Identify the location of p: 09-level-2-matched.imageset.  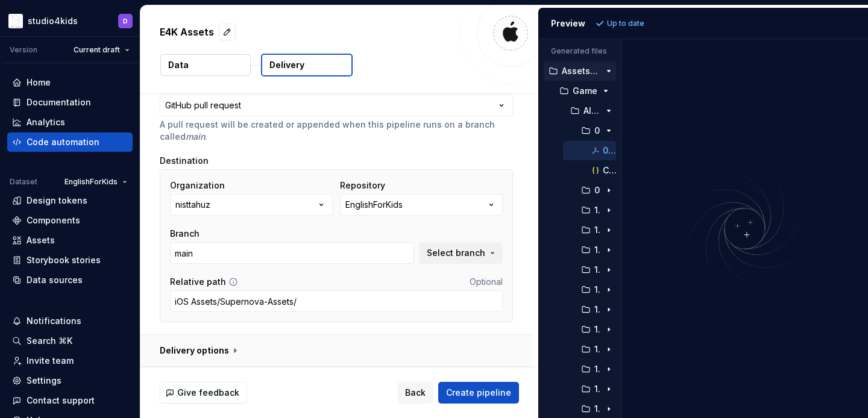
(597, 131).